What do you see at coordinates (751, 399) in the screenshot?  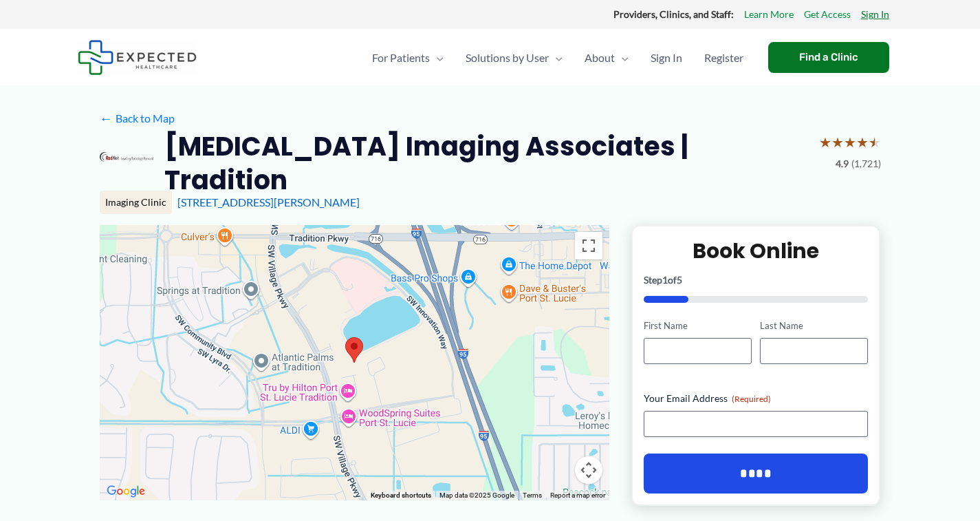 I see `span: (Required)` at bounding box center [751, 399].